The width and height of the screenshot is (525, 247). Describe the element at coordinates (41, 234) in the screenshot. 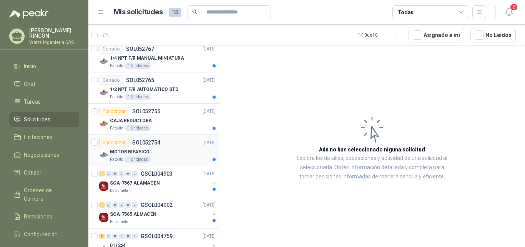

I see `span: Configuración` at that location.